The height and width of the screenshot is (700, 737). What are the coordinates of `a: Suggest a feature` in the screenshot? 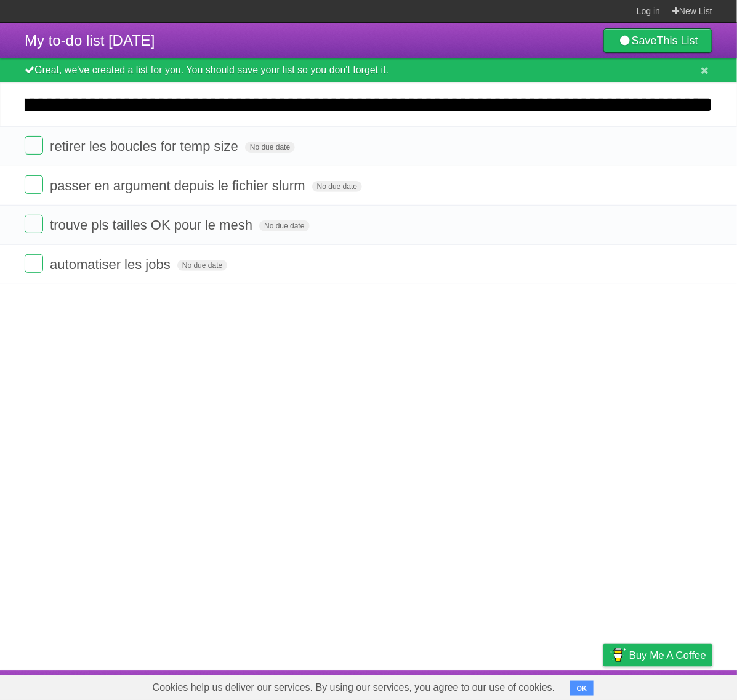 It's located at (674, 685).